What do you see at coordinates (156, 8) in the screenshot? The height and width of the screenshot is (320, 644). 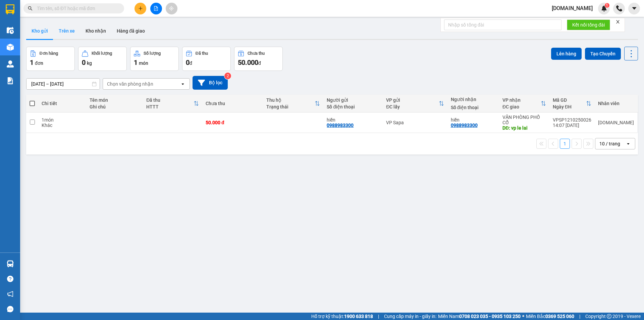 I see `button: file-add` at bounding box center [156, 8].